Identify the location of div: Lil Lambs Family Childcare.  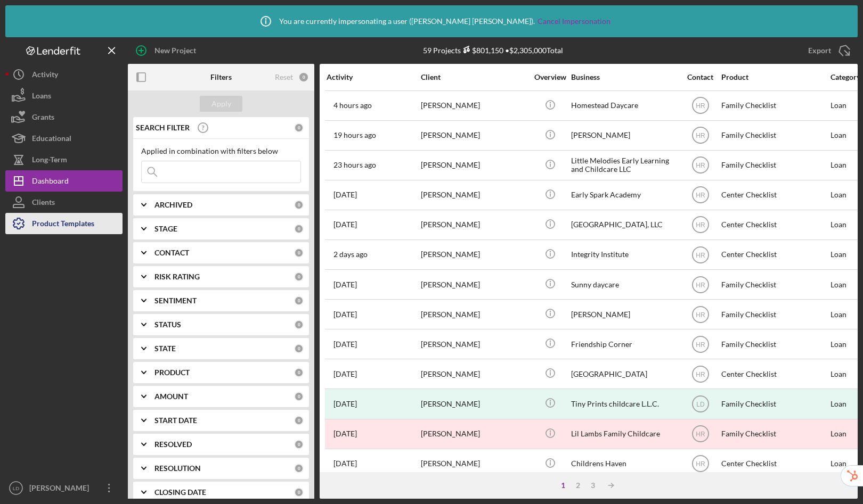
(624, 434).